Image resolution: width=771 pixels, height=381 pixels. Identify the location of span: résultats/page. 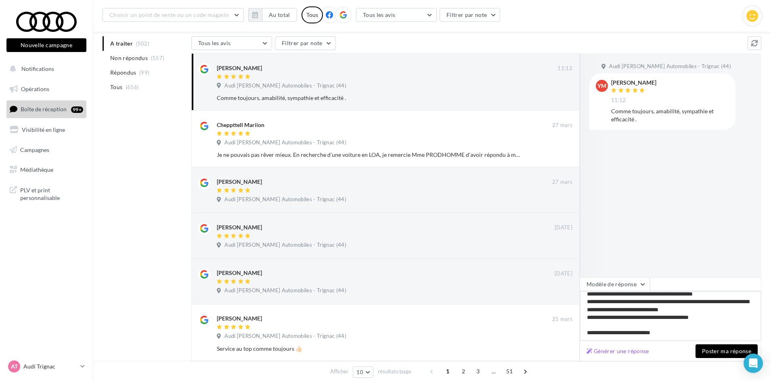
(394, 372).